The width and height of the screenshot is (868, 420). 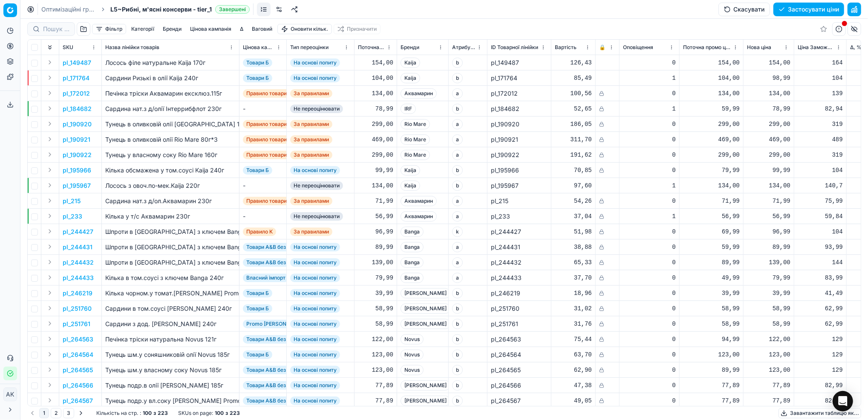 What do you see at coordinates (711, 201) in the screenshot?
I see `div: 71,99` at bounding box center [711, 201].